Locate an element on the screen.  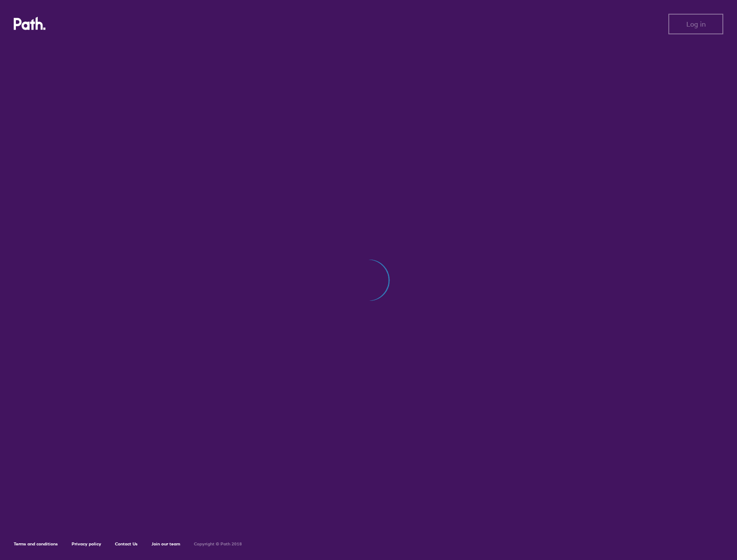
a: Terms and conditions is located at coordinates (36, 543).